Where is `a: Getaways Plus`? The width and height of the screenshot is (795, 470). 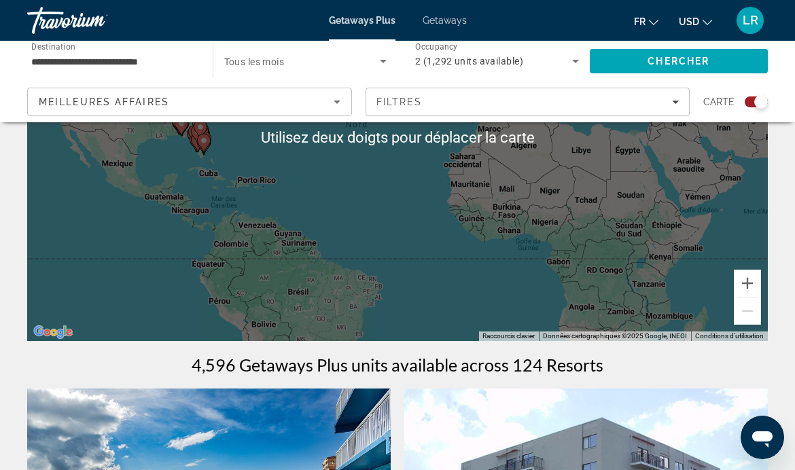
a: Getaways Plus is located at coordinates (362, 20).